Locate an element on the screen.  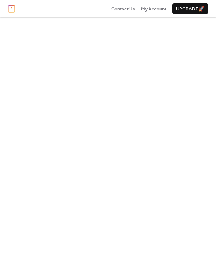
a: My Account is located at coordinates (154, 9).